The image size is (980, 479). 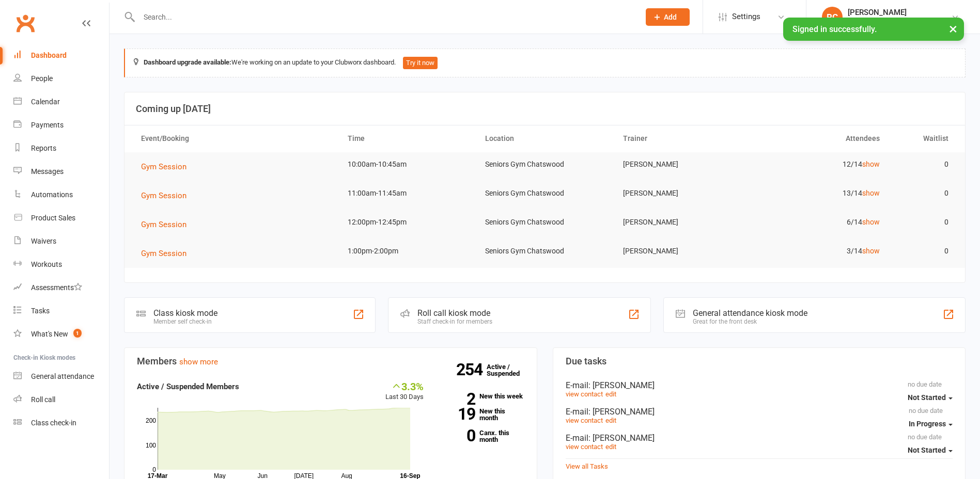 I want to click on strong: Dashboard upgrade available:, so click(x=188, y=62).